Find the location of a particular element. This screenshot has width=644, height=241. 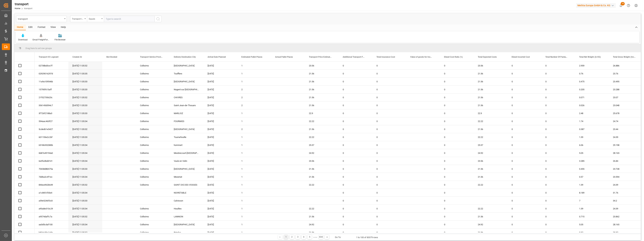

div: a59e5246f3c8 is located at coordinates (51, 201).